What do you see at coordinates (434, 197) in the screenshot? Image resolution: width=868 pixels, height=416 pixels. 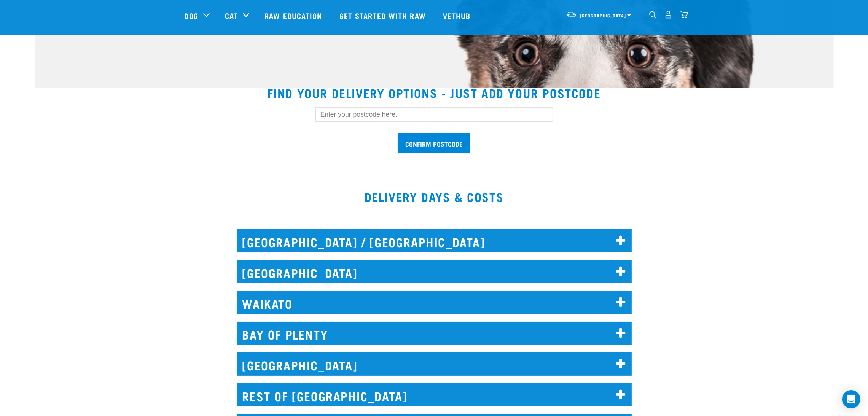 I see `h2: DELIVERY DAYS & COSTS` at bounding box center [434, 197].